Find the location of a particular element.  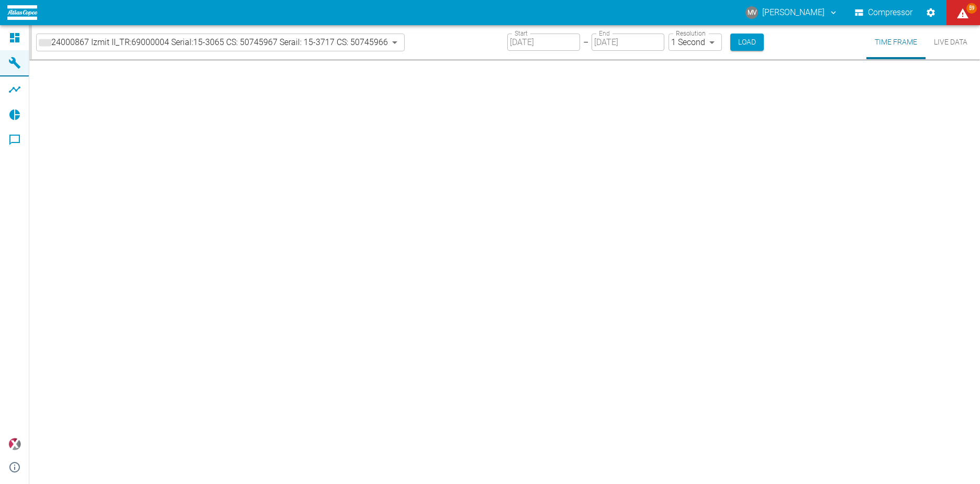

img: Xplore Logo is located at coordinates (15, 444).